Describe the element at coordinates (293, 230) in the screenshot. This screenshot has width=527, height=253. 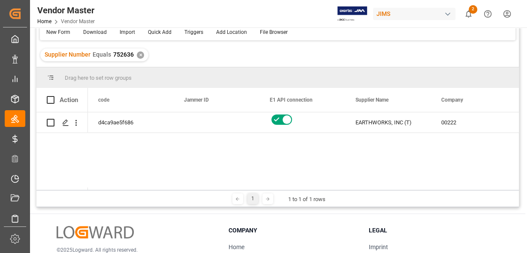
I see `h3: Company` at that location.